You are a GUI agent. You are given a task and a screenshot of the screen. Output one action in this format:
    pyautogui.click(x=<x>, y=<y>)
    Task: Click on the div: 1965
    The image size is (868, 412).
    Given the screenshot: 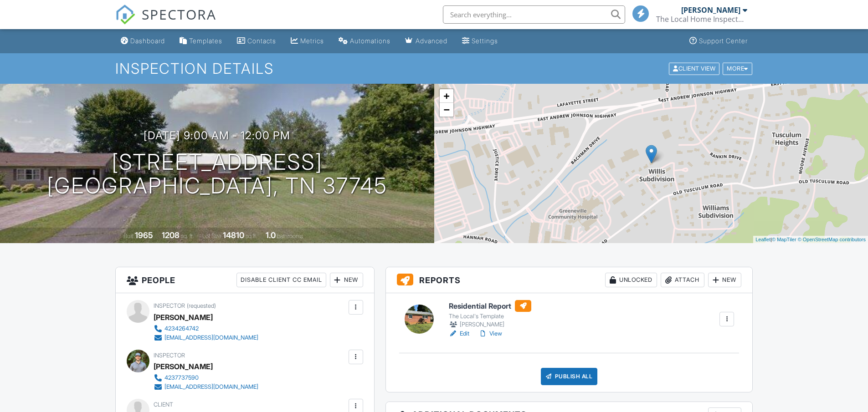 What is the action you would take?
    pyautogui.click(x=144, y=235)
    